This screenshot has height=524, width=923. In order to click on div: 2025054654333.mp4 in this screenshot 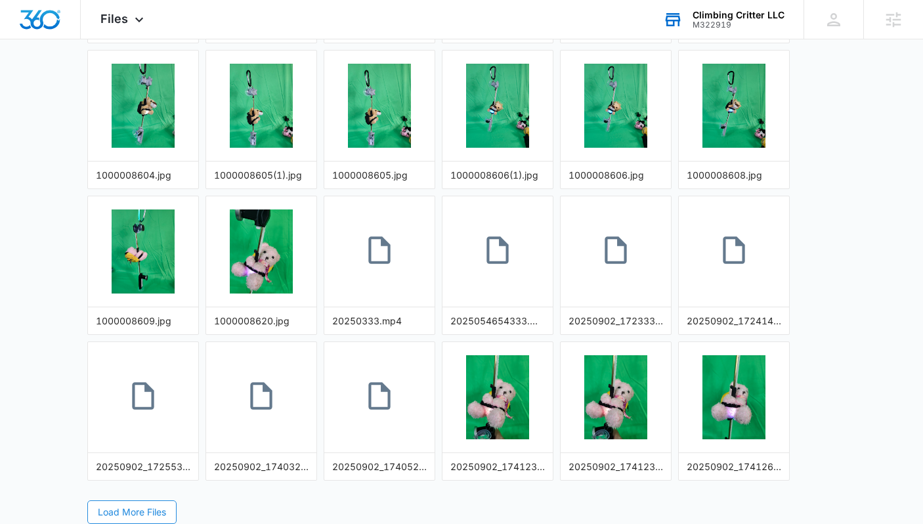, I will do `click(498, 320)`.